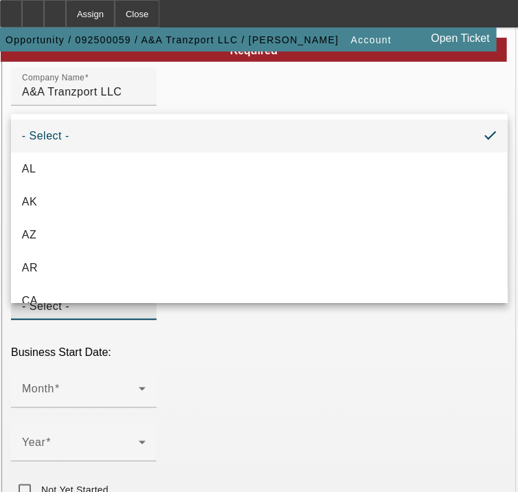  I want to click on span: CA, so click(30, 301).